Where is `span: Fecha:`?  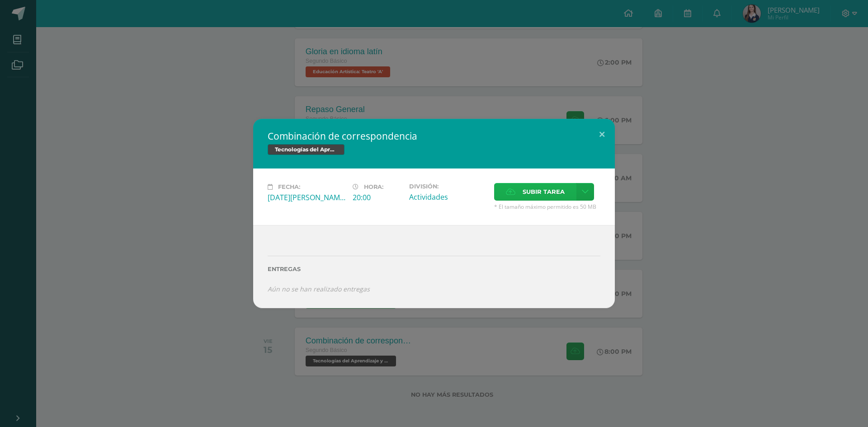 span: Fecha: is located at coordinates (289, 187).